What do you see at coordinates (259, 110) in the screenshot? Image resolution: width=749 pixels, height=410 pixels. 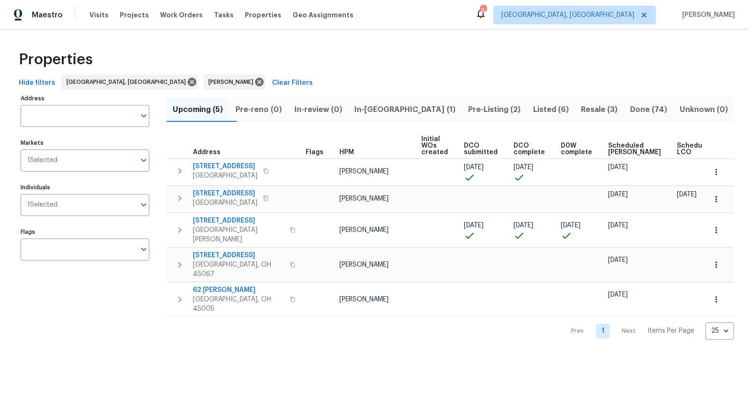 I see `span: Pre-reno (0)` at bounding box center [259, 110].